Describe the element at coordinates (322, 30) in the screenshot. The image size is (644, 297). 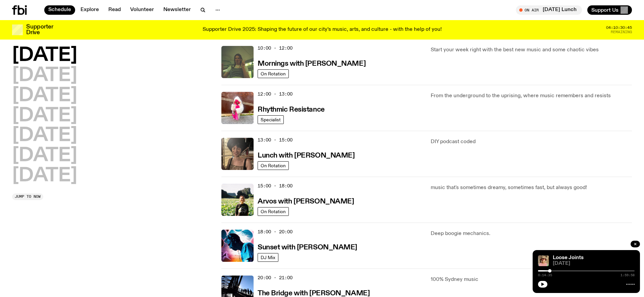
I see `p: Supporter Drive 2025: Shaping the future of our city’s music, arts, and culture - with the help o...` at that location.